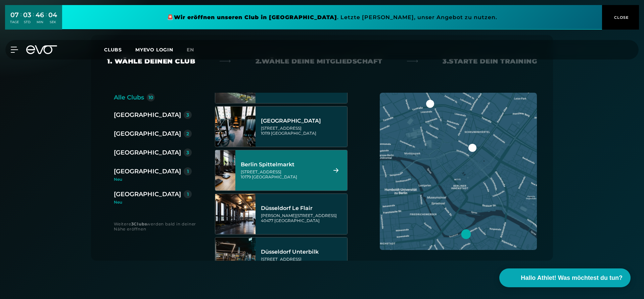 This screenshot has width=644, height=299. I want to click on div: Düsseldorf Le Flair, so click(303, 208).